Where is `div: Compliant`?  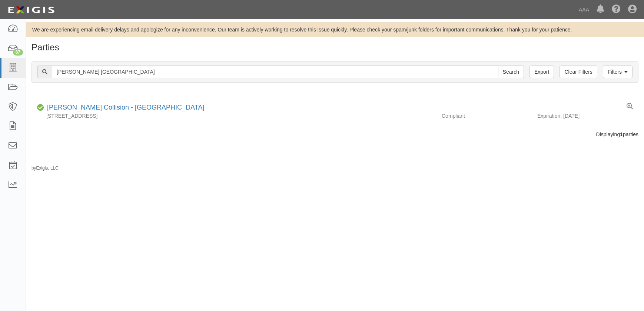
div: Compliant is located at coordinates (486, 116).